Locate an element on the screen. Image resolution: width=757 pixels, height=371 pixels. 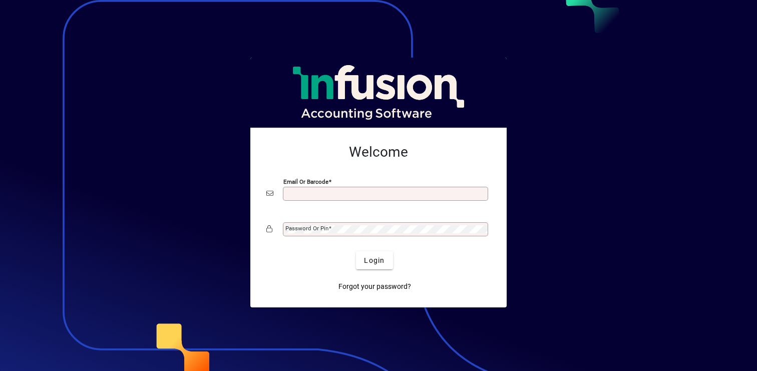
mat-label: Email or Barcode is located at coordinates (306, 182).